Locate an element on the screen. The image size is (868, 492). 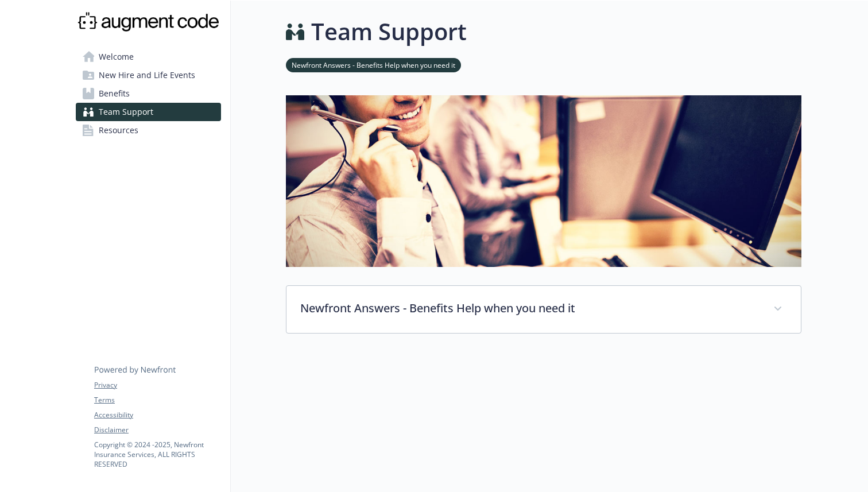
a: Accessibility is located at coordinates (157, 415).